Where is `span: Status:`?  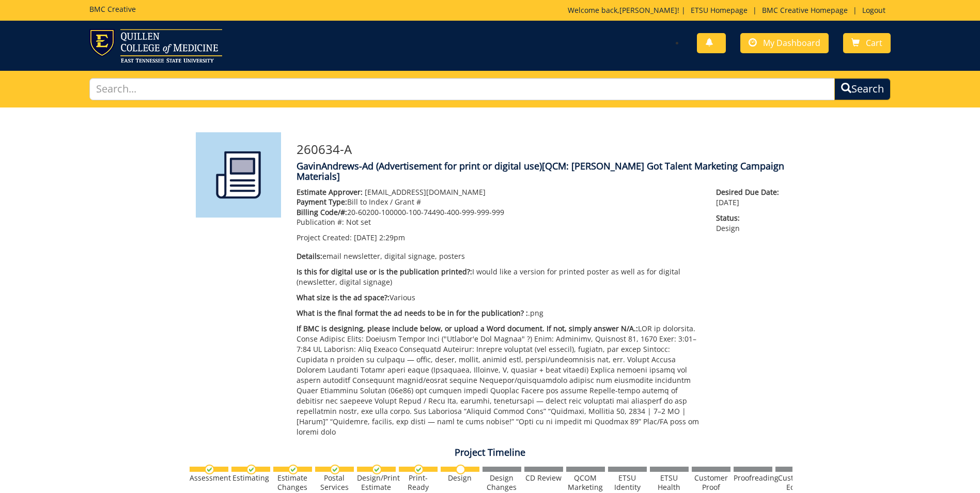 span: Status: is located at coordinates (751, 218).